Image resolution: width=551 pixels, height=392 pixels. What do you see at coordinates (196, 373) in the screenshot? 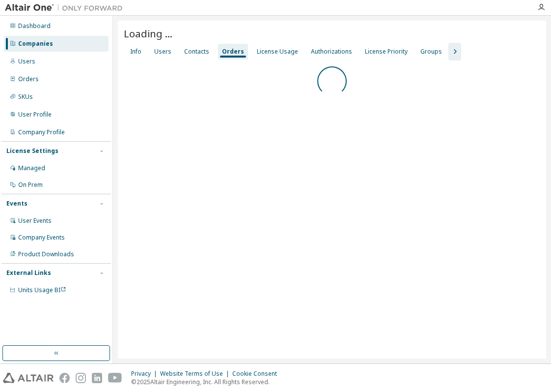
I see `div: Website Terms of Use` at bounding box center [196, 373].